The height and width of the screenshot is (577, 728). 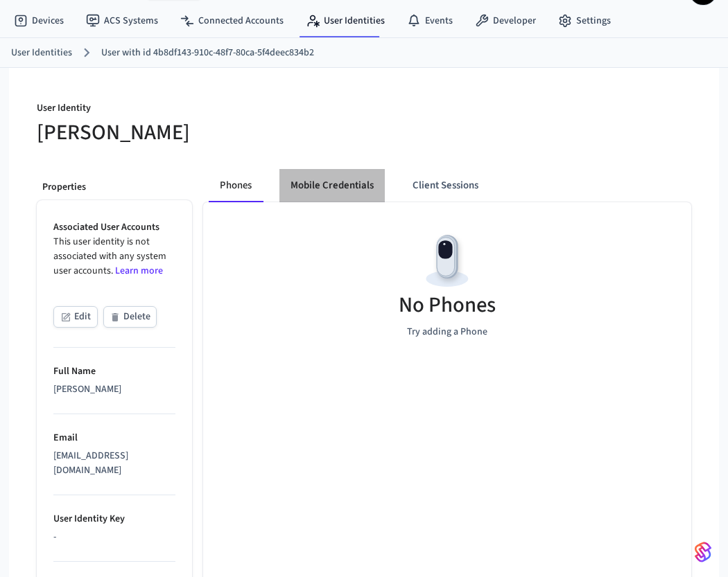 I want to click on p: User Identity, so click(x=197, y=110).